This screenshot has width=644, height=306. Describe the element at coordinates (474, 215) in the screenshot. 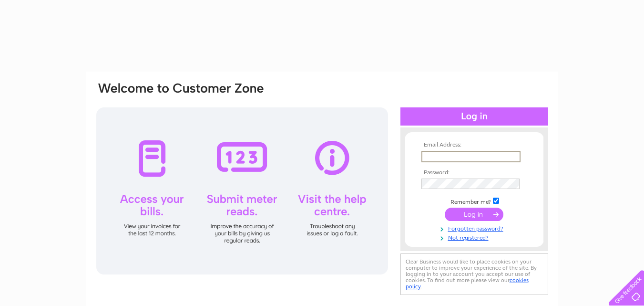

I see `input: Submit` at that location.